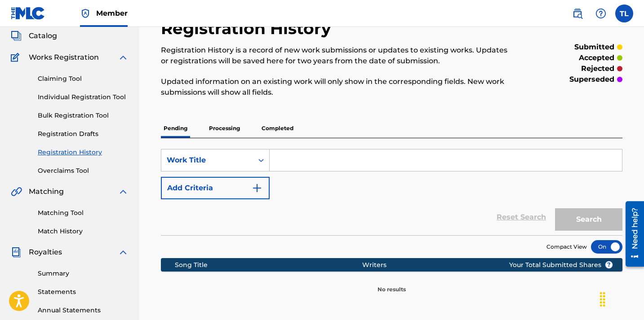  I want to click on p: Completed, so click(277, 128).